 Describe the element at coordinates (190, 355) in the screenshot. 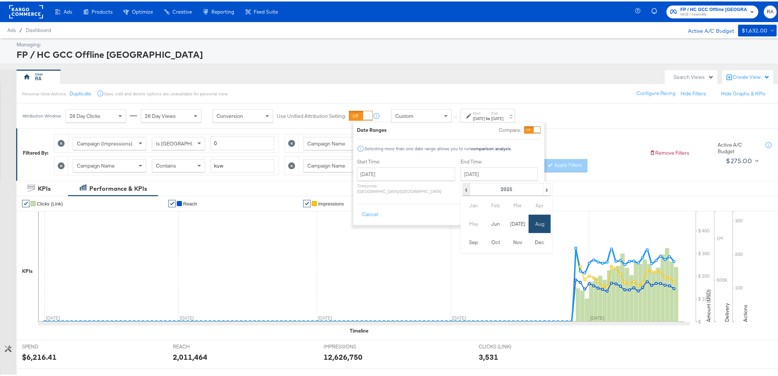

I see `div: 2,011,464` at that location.